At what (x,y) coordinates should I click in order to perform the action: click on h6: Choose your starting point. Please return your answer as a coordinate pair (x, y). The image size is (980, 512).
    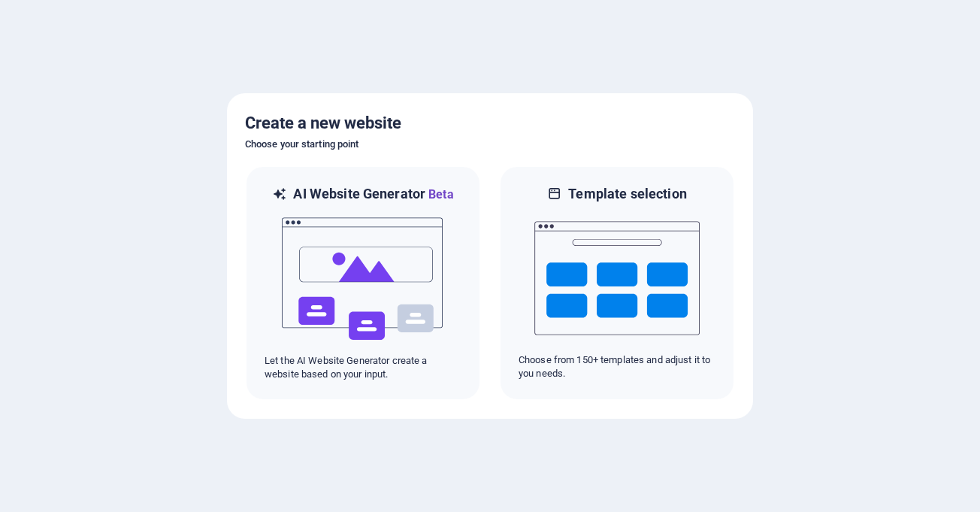
    Looking at the image, I should click on (490, 145).